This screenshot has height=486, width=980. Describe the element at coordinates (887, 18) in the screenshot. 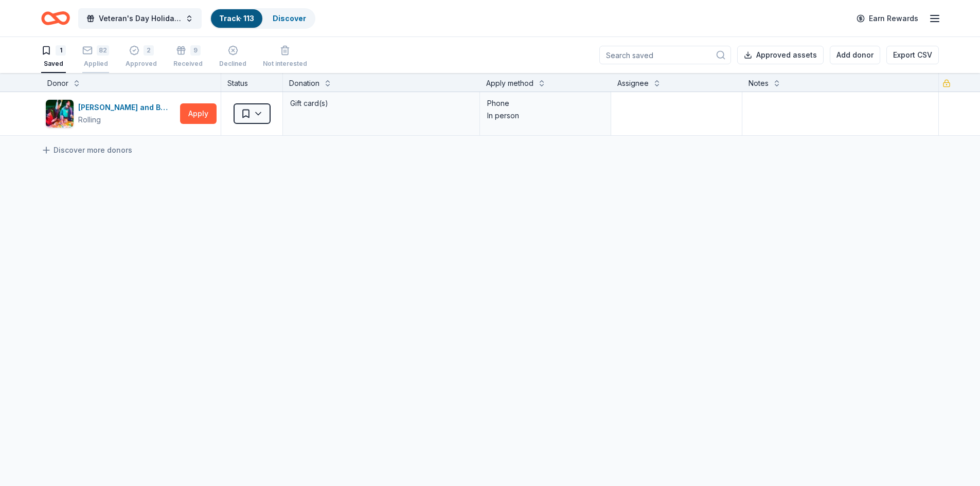

I see `a: Earn Rewards` at that location.